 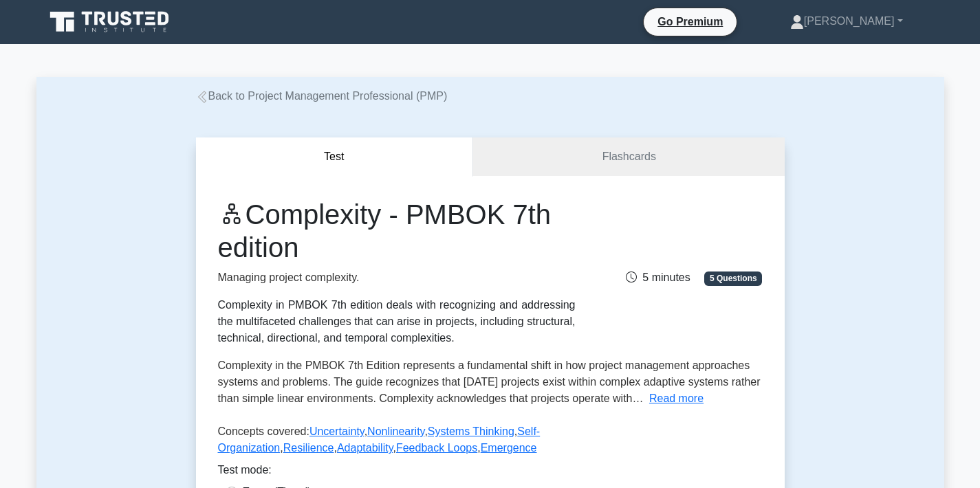 I want to click on div: Complexity in PMBOK 7th edition deals with recognizing and addressing the multifaceted challenges..., so click(x=397, y=322).